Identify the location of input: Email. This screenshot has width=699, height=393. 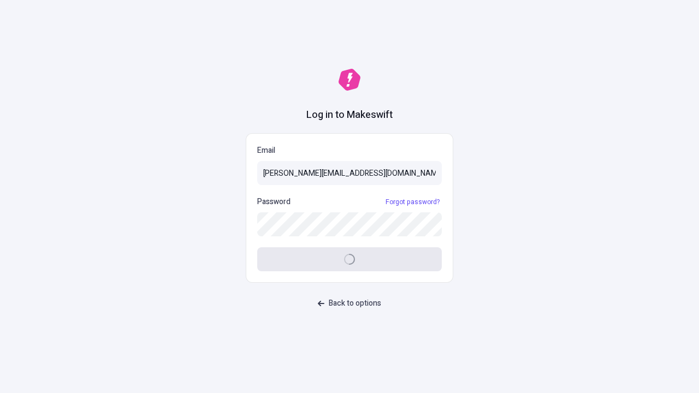
(349, 173).